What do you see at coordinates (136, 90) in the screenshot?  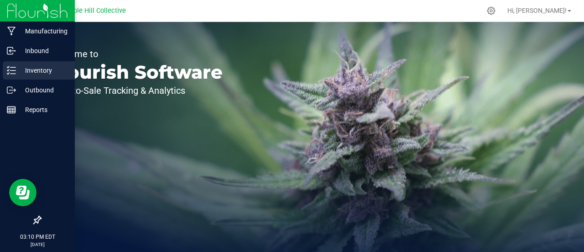 I see `p: Seed-to-Sale Tracking & Analytics` at bounding box center [136, 90].